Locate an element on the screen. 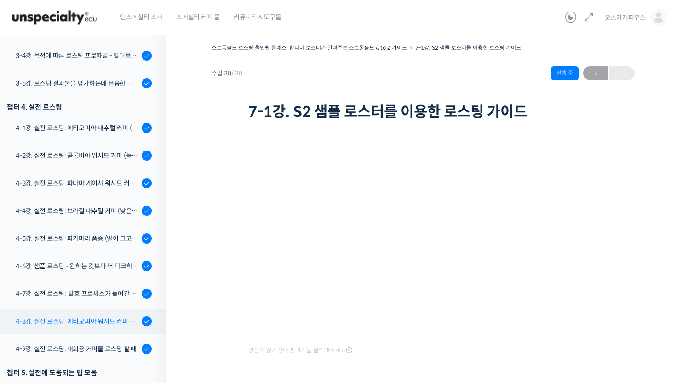  div: 4-9강. 실전 로스팅: 대회용 커피를 로스팅 할 때 is located at coordinates (77, 349).